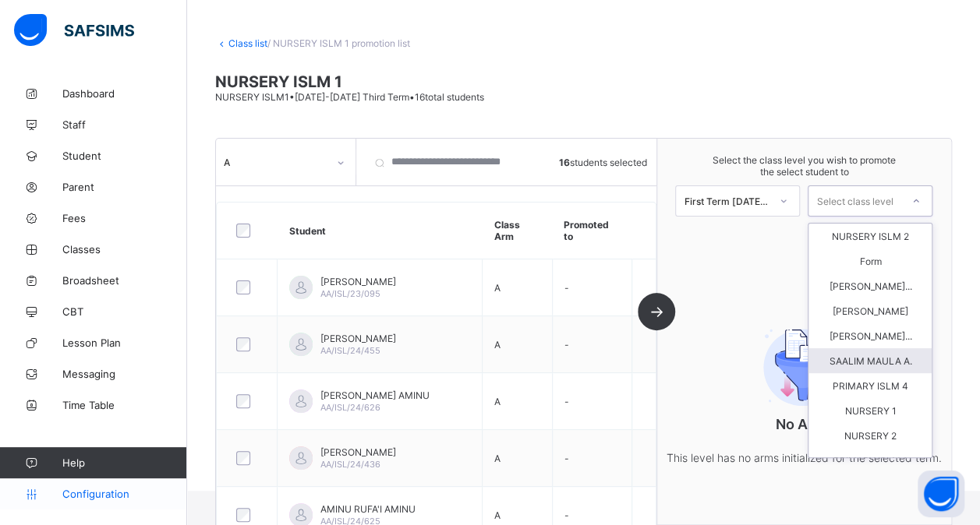 This screenshot has height=525, width=980. I want to click on div: NURSERY 1, so click(870, 411).